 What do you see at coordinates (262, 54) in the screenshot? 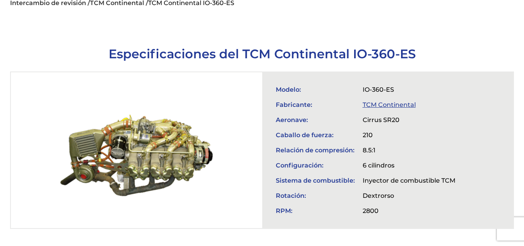
I see `font: Especificaciones del TCM Continental IO-360-ES` at bounding box center [262, 54].